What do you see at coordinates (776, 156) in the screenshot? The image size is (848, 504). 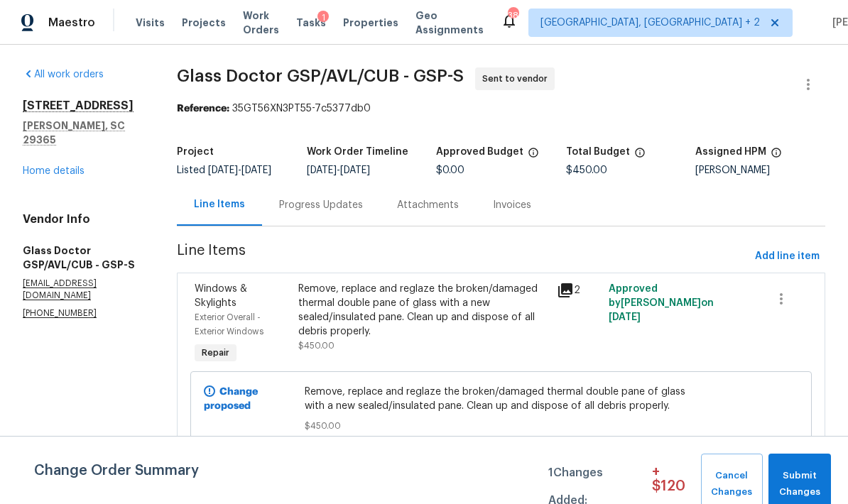 I see `span: The hpm assigned to this work order.` at bounding box center [776, 156].